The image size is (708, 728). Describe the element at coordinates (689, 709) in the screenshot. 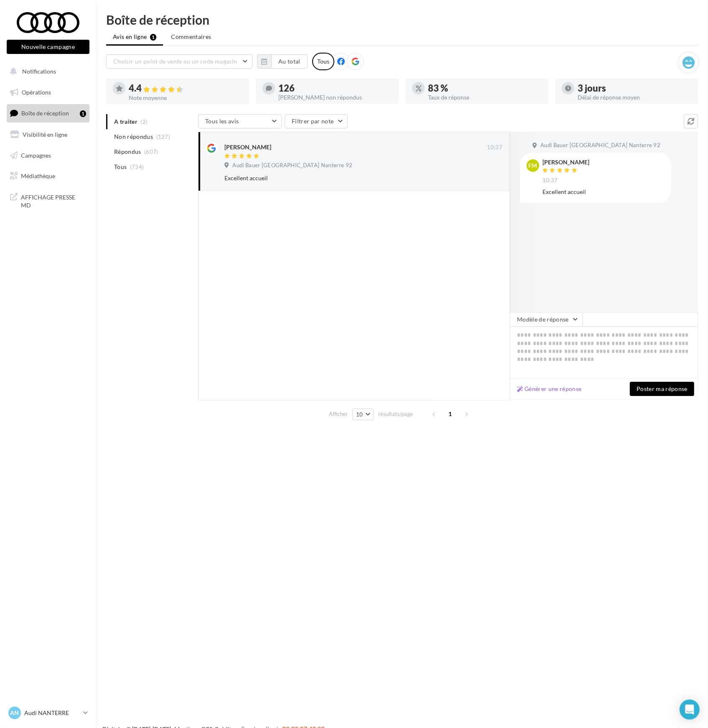

I see `div: Open Intercom Messenger` at that location.